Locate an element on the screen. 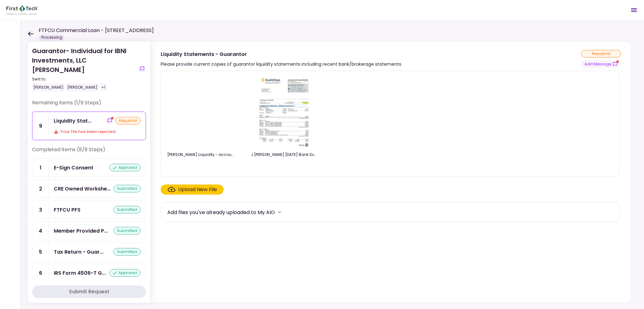 The image size is (644, 309). div: 3 is located at coordinates (40, 210).